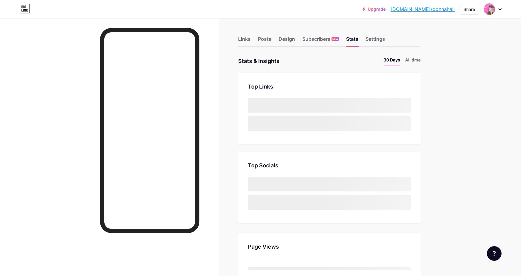 This screenshot has height=276, width=521. What do you see at coordinates (287, 41) in the screenshot?
I see `div: Design` at bounding box center [287, 41].